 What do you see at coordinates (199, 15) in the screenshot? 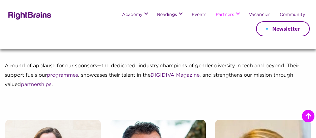
I see `a: Events` at bounding box center [199, 15].